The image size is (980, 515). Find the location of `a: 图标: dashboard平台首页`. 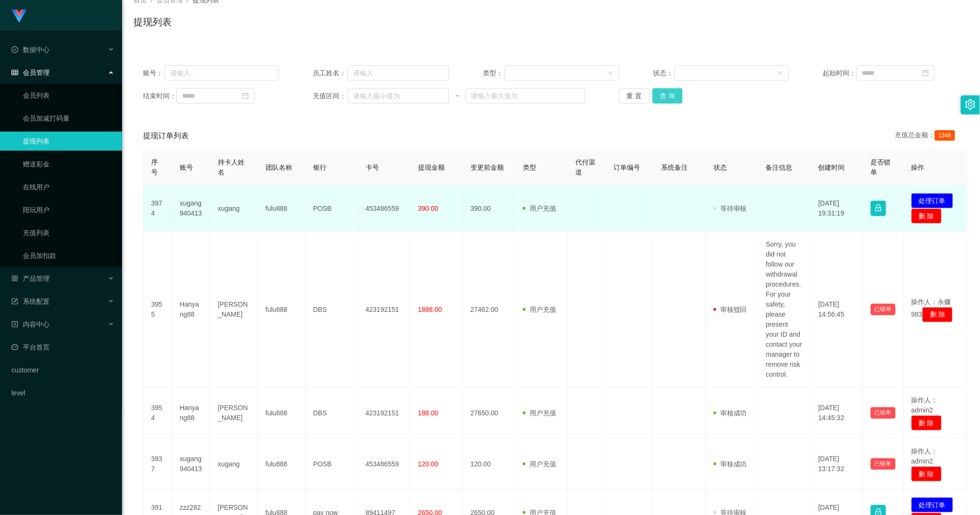

a: 图标: dashboard平台首页 is located at coordinates (63, 347).